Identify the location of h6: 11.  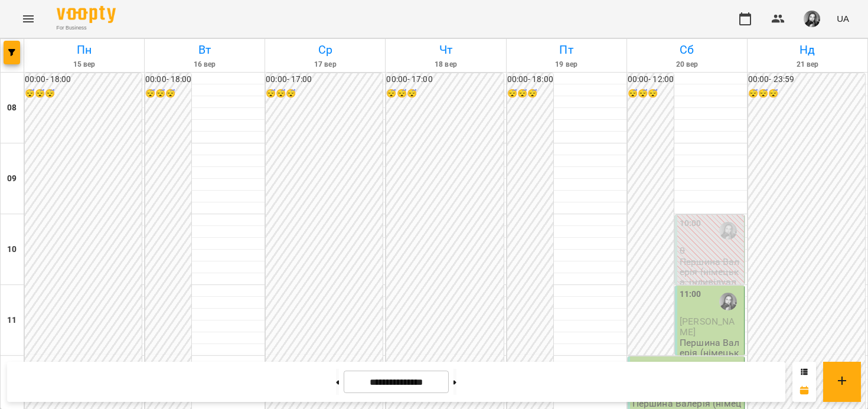
(12, 321).